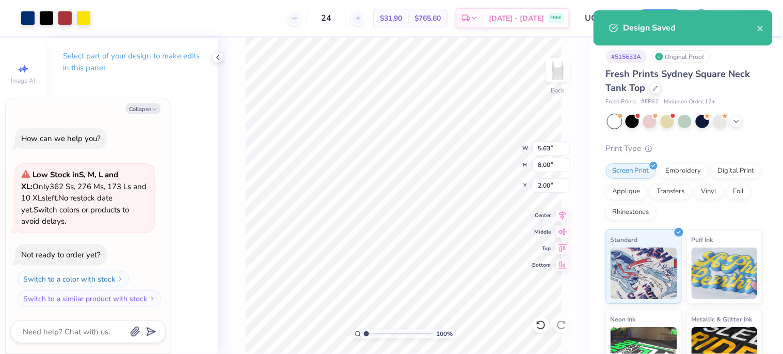 The image size is (783, 354). Describe the element at coordinates (690, 28) in the screenshot. I see `div: Design Saved` at that location.